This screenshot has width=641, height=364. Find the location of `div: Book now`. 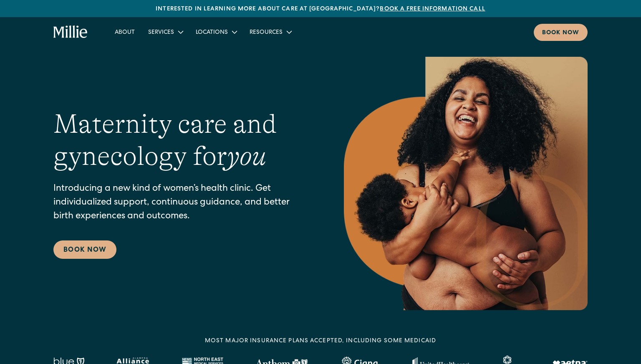

div: Book now is located at coordinates (561, 33).